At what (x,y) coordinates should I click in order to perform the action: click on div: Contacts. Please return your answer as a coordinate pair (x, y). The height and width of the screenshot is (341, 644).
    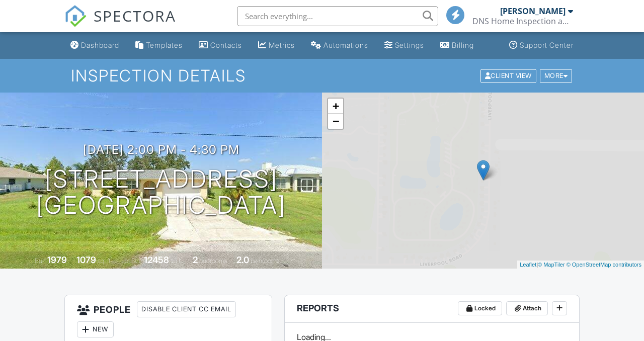
    Looking at the image, I should click on (226, 45).